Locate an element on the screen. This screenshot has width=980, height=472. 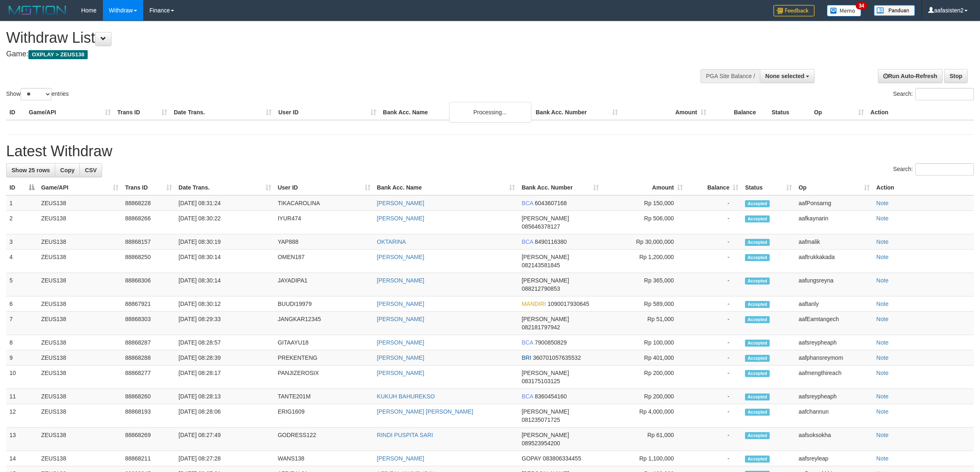
td: 88868303 is located at coordinates (149, 323).